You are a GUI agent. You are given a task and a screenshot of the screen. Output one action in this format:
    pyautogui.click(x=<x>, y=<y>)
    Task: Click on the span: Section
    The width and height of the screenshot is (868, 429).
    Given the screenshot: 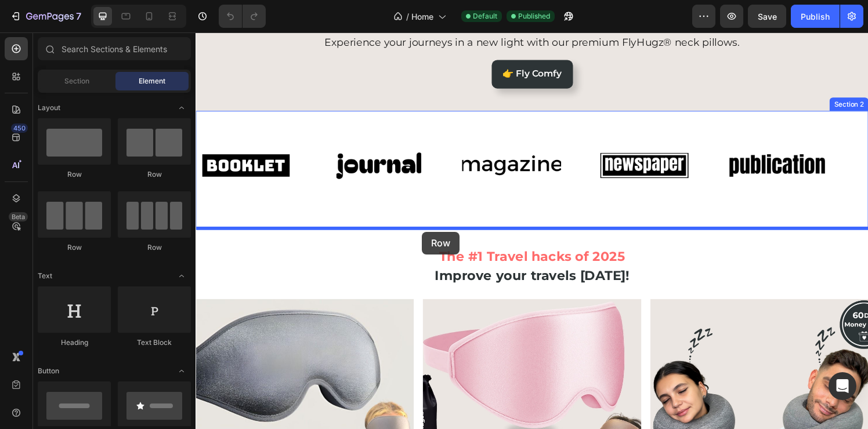 What is the action you would take?
    pyautogui.click(x=77, y=81)
    